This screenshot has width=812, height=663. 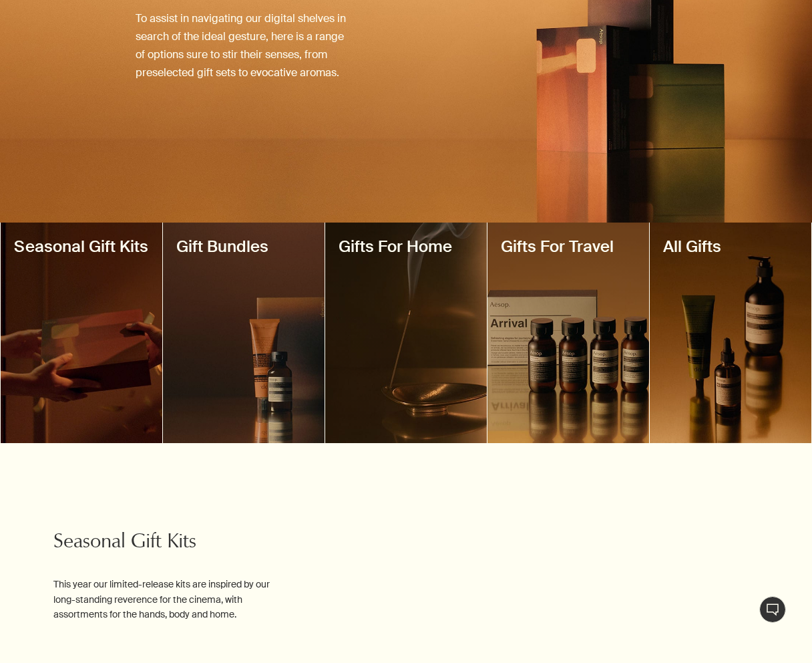 I want to click on a: A curated selection of Aesop products in a festive gift box Gift Bundles, so click(x=244, y=333).